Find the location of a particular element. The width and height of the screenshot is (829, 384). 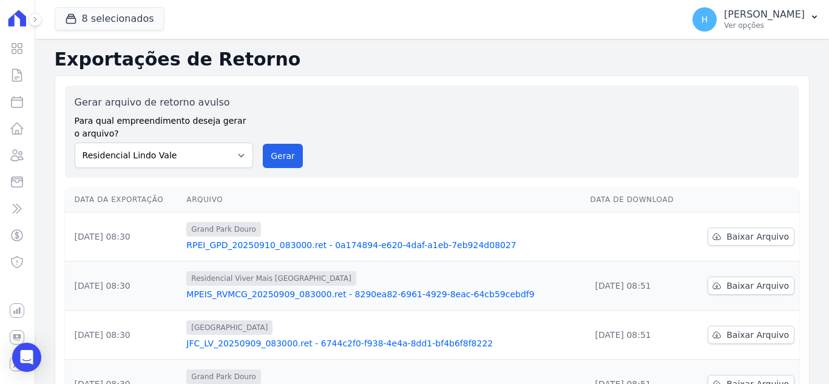

button: Gerar is located at coordinates (283, 156).